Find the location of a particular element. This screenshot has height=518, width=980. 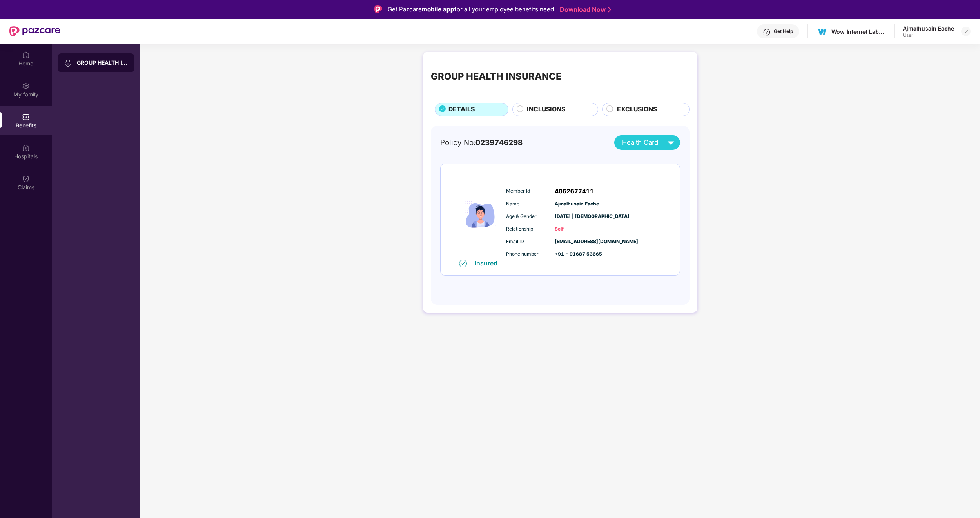

img: svg+xml;base64,PHN2ZyB4bWxucz0iaHR0cDovL3d3dy53My5vcmcvMjAwMC9zdmciIHdpZHRoPSIxNiIgaGVpZ2h0PSIxNi... is located at coordinates (463, 263).